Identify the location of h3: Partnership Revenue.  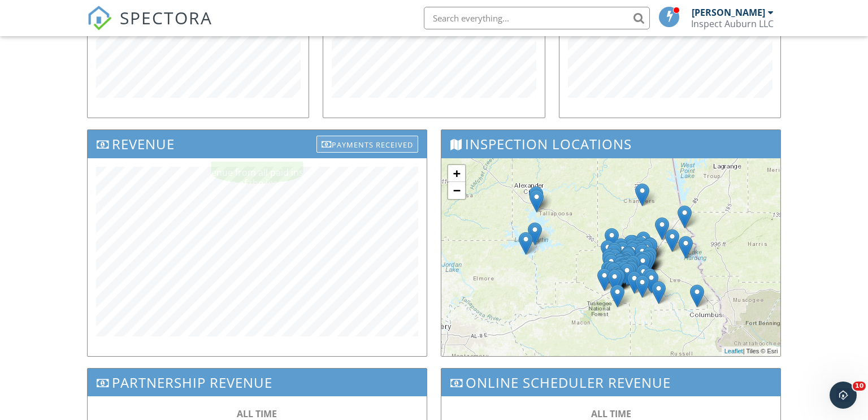
(257, 383).